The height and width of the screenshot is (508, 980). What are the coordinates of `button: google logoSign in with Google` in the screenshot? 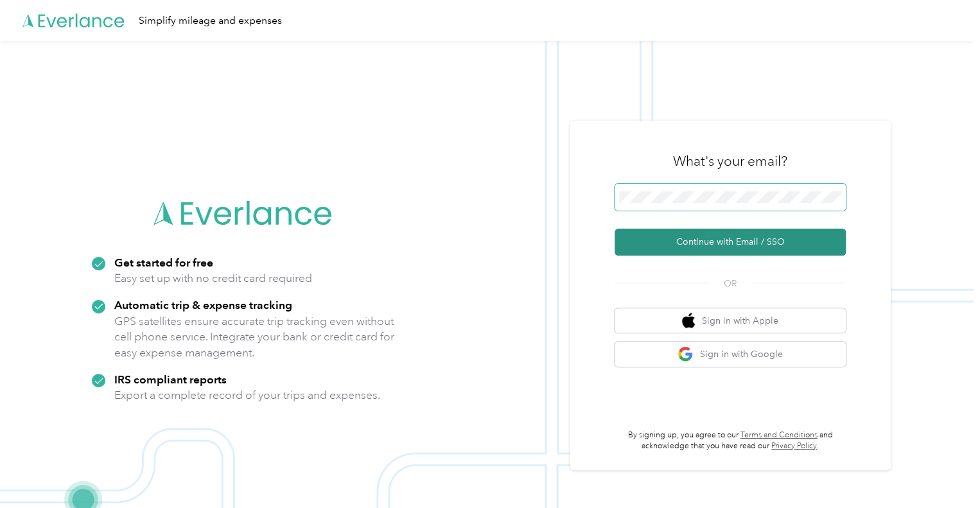 It's located at (730, 354).